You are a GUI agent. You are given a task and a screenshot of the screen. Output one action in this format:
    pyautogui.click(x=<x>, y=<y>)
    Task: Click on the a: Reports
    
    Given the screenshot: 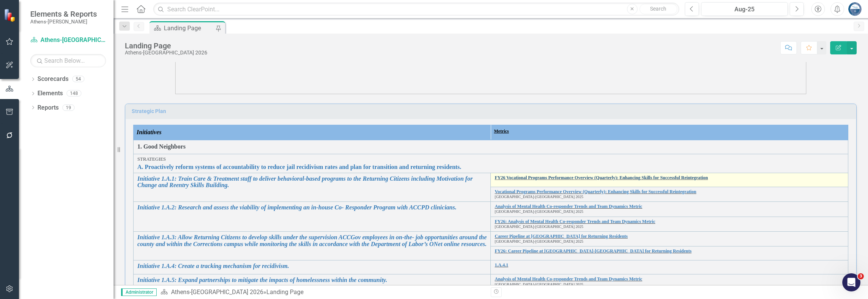 What is the action you would take?
    pyautogui.click(x=48, y=108)
    